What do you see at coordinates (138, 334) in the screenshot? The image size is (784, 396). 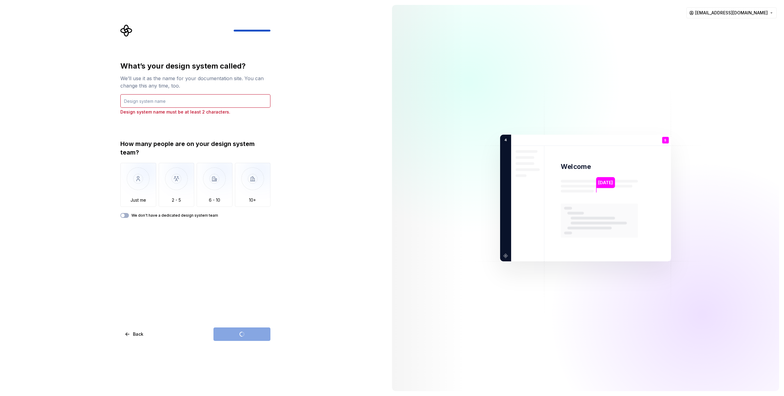 I see `span: Back` at bounding box center [138, 334].